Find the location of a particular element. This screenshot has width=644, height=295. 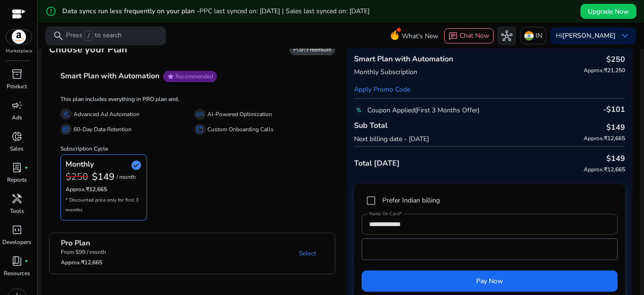

p: Marketplace is located at coordinates (19, 51).